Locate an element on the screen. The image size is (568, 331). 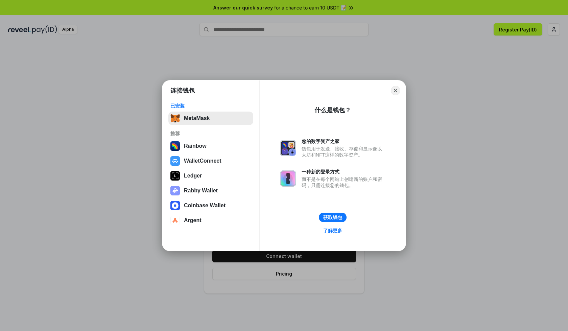
button: Coinbase Wallet is located at coordinates (211, 205).